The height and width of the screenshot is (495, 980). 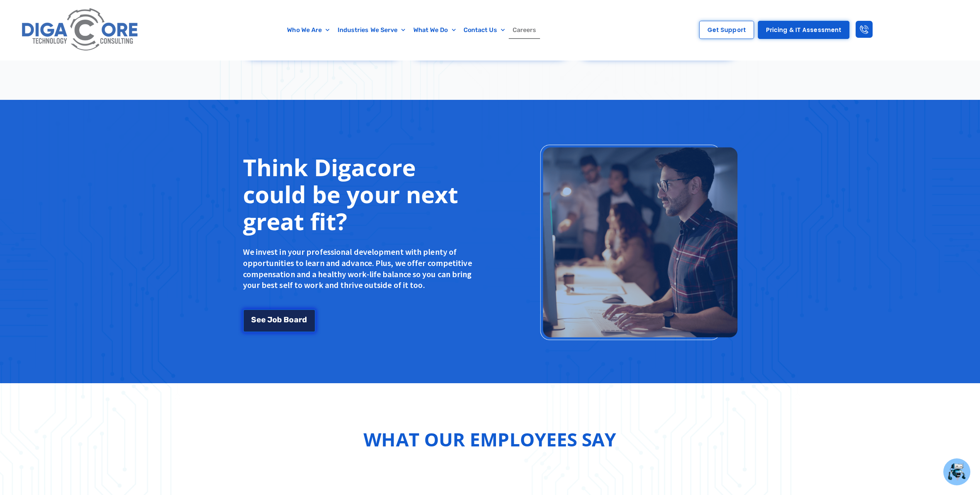 What do you see at coordinates (359, 194) in the screenshot?
I see `h2: Think Digacore could be your next great fit?` at bounding box center [359, 194].